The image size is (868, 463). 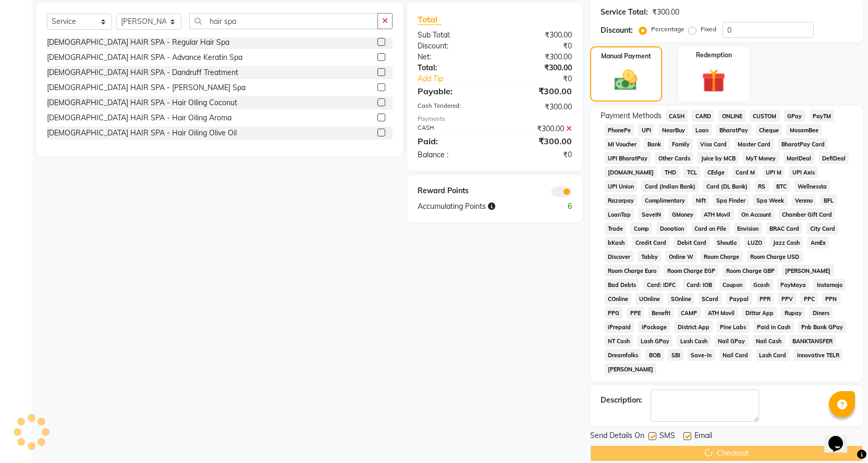 I want to click on span: UPI BharatPay, so click(x=627, y=158).